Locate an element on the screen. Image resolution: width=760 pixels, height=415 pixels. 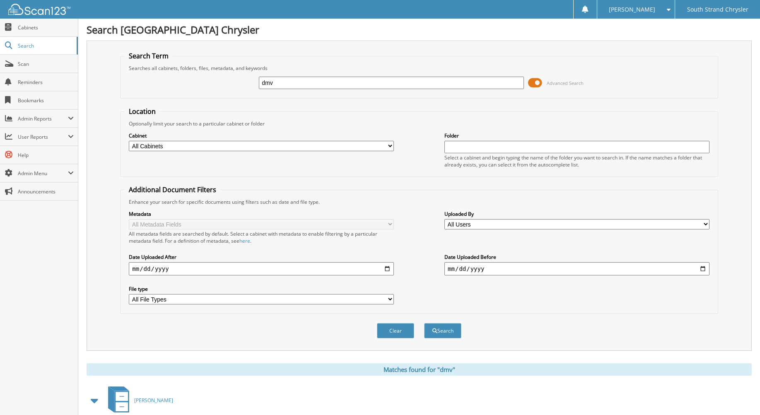
div: Select a cabinet and begin typing the name of the folder you want to search in. If the name match... is located at coordinates (577, 161).